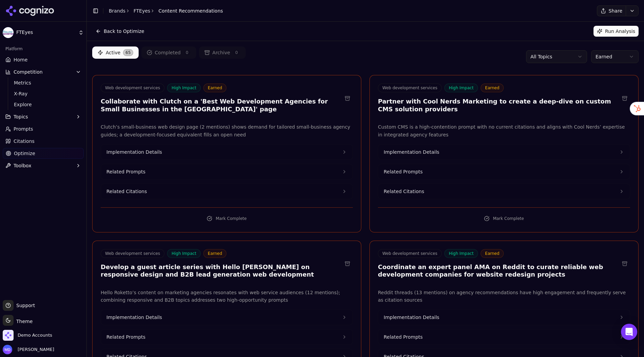  Describe the element at coordinates (142, 11) in the screenshot. I see `a: FTEyes` at that location.